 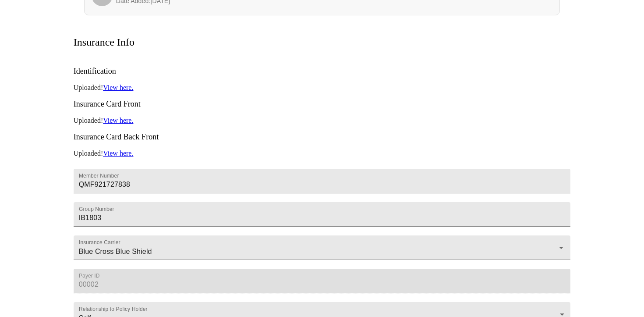 What do you see at coordinates (104, 42) in the screenshot?
I see `h3: Insurance Info` at bounding box center [104, 42].